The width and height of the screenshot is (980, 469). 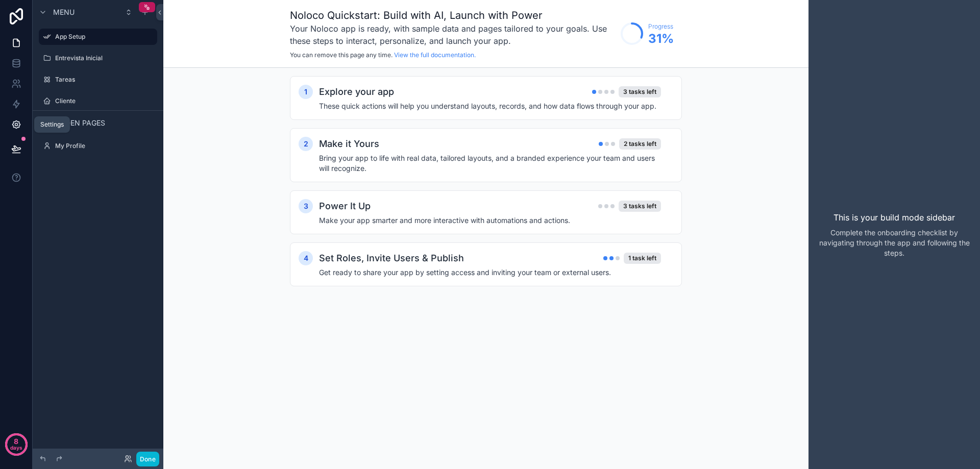 What do you see at coordinates (453, 34) in the screenshot?
I see `h3: Your Noloco app is ready, with sample data and pages tailored to your goals. Use these steps to i...` at bounding box center [453, 34].